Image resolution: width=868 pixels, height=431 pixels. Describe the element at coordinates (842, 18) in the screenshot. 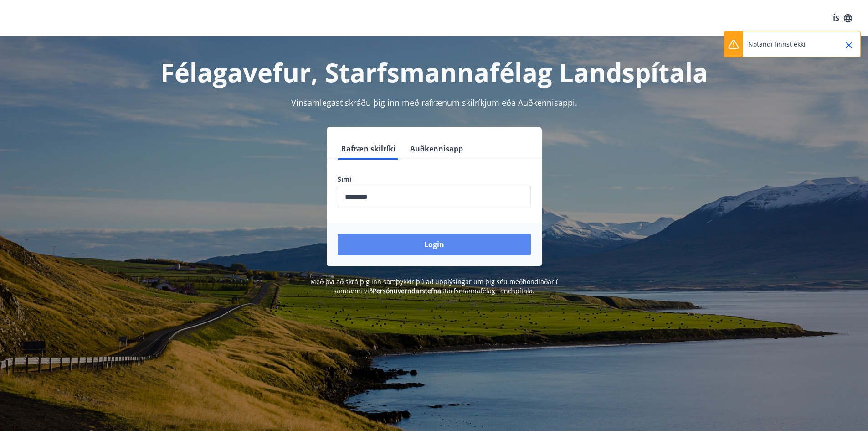

I see `button: ÍS` at that location.